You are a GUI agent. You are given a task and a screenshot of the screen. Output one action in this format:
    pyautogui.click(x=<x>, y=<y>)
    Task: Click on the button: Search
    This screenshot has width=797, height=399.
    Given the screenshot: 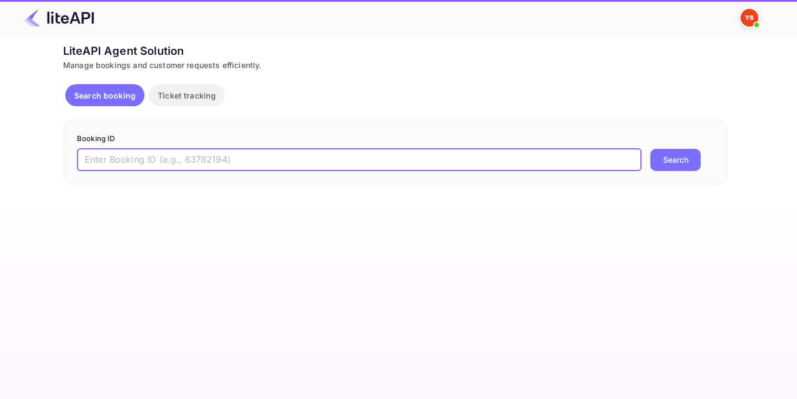 What is the action you would take?
    pyautogui.click(x=675, y=160)
    